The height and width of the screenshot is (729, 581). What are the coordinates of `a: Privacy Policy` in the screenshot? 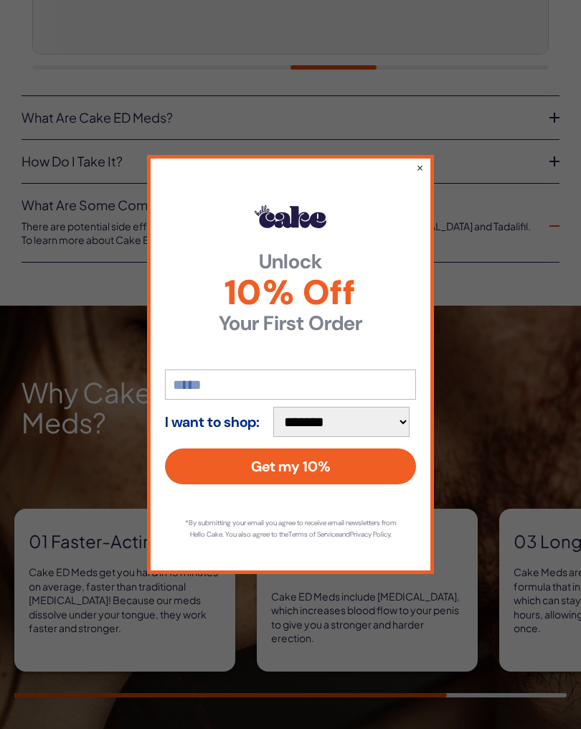 It's located at (370, 534).